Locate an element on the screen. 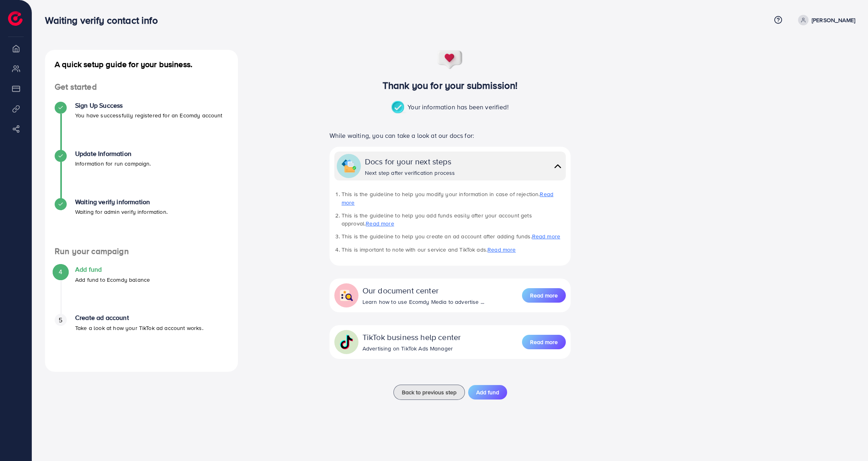 This screenshot has width=868, height=461. div: Docs for your next steps is located at coordinates (410, 161).